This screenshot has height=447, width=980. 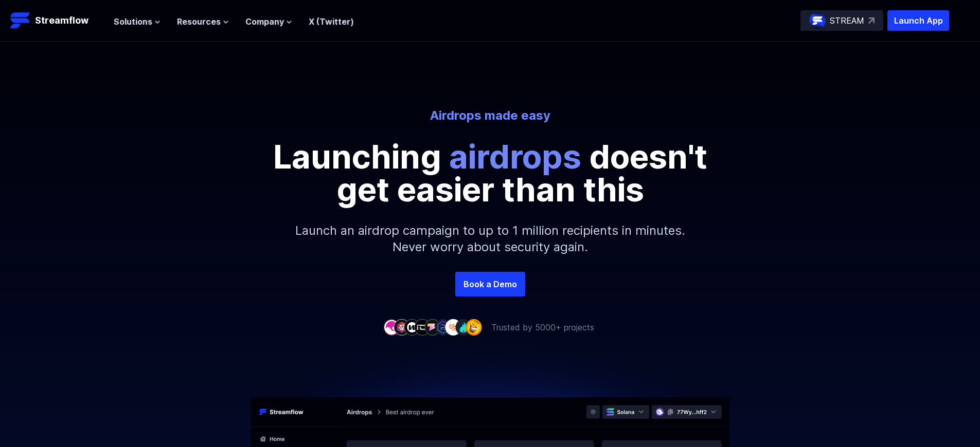 I want to click on p: Launch an airdrop campaign to up to 1 million recipients in minutes. Never worry about security a..., so click(x=490, y=239).